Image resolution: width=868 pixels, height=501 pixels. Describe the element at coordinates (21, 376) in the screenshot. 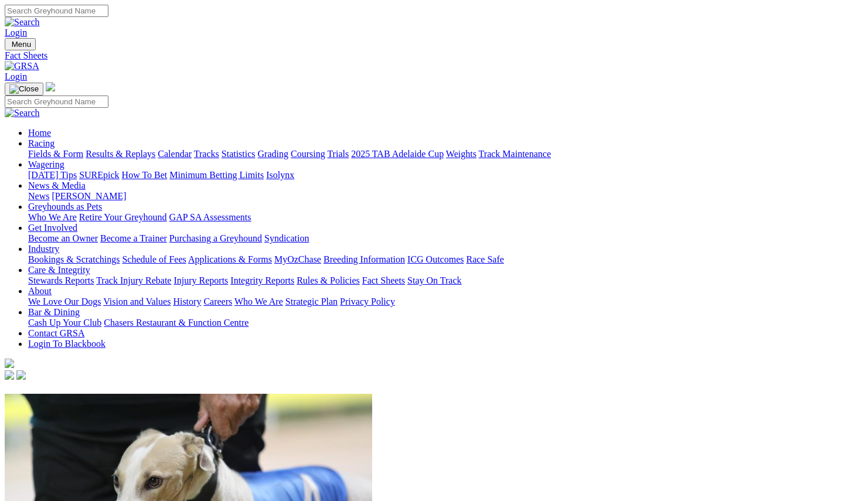

I see `img: twitter.svg` at that location.